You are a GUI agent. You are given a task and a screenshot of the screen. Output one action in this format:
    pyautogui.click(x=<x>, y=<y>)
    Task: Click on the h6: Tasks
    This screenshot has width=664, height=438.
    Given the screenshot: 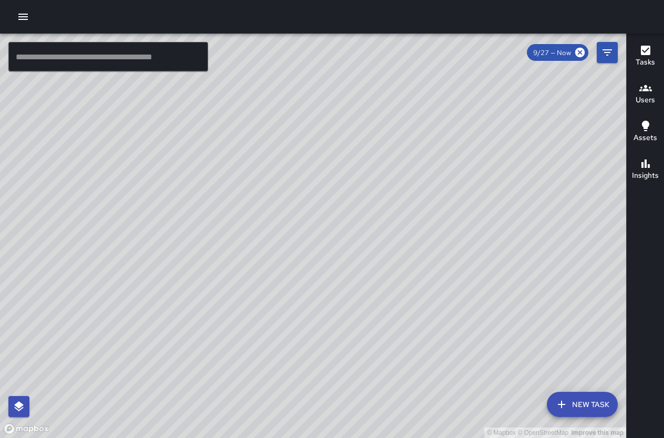 What is the action you would take?
    pyautogui.click(x=645, y=62)
    